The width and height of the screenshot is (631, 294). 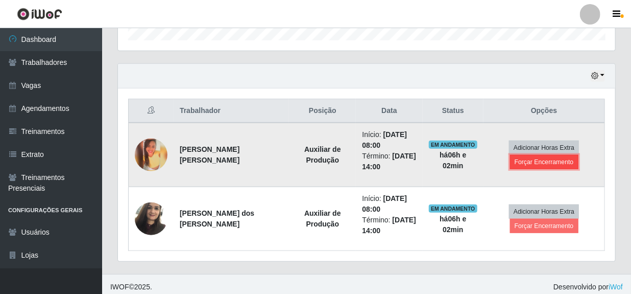 I want to click on img: 1748573558798.jpeg, so click(x=151, y=218).